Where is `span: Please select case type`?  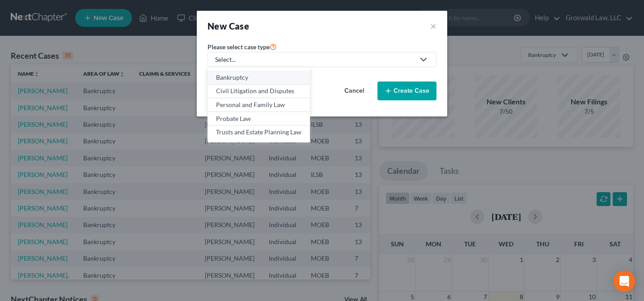
span: Please select case type is located at coordinates (238, 47).